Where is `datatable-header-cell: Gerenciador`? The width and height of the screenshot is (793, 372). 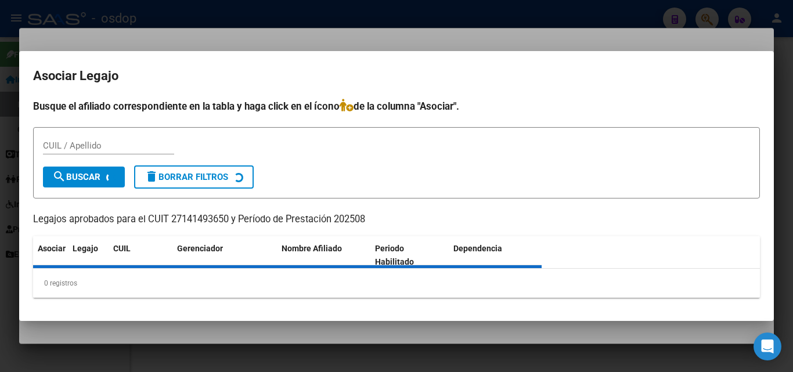 datatable-header-cell: Gerenciador is located at coordinates (225, 255).